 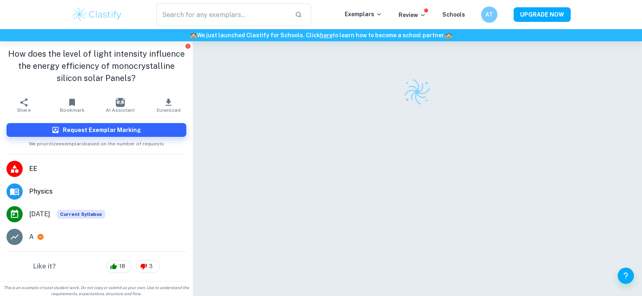 What do you see at coordinates (223, 15) in the screenshot?
I see `input: Search for any exemplars...` at bounding box center [223, 15].